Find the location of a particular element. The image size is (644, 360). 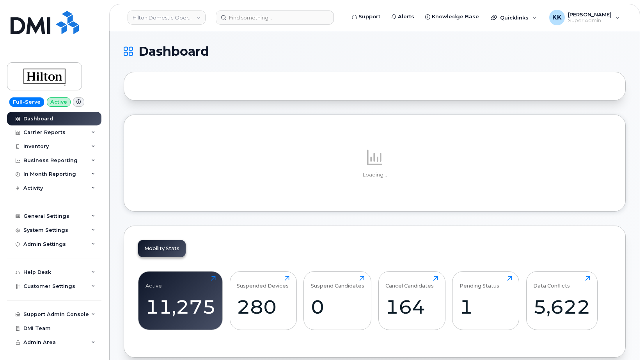

div: 280 is located at coordinates (263, 307).